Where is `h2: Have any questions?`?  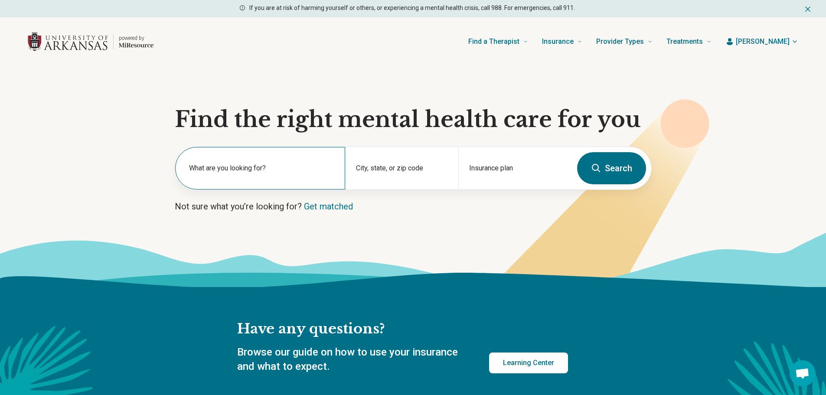
h2: Have any questions? is located at coordinates (402, 329).